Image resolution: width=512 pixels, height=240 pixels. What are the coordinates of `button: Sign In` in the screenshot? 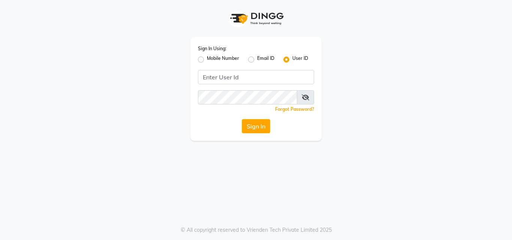 It's located at (256, 126).